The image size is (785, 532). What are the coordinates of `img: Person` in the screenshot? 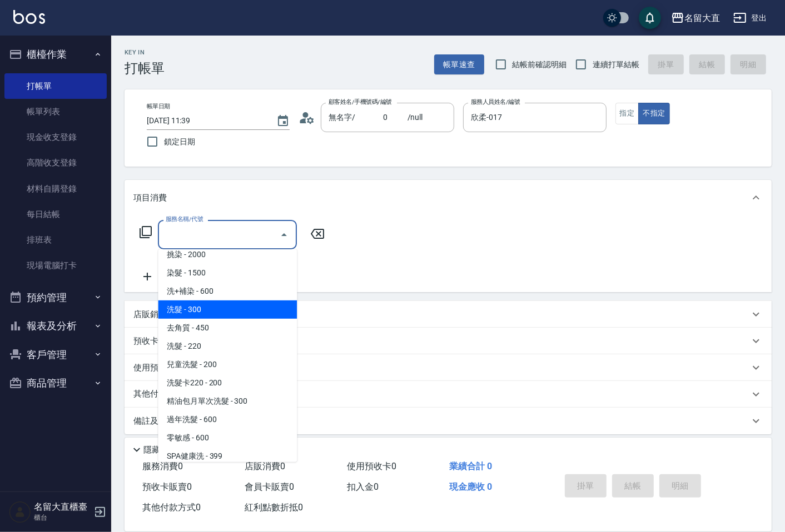 It's located at (20, 512).